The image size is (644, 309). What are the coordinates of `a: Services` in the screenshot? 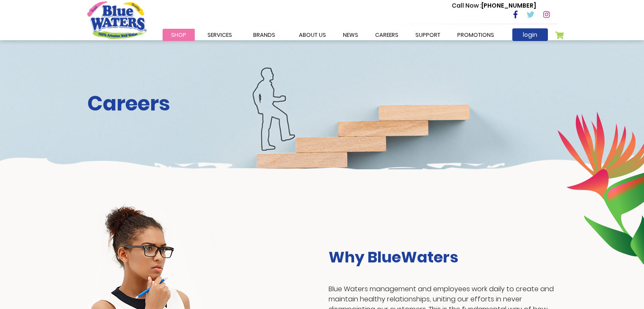 It's located at (220, 35).